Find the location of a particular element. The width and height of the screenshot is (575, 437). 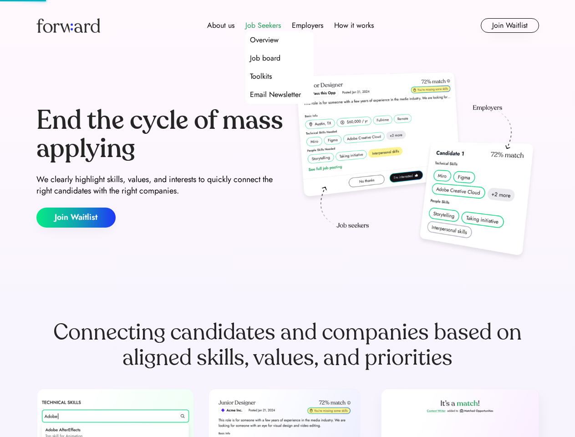

img: hero-image.png is located at coordinates (415, 167).